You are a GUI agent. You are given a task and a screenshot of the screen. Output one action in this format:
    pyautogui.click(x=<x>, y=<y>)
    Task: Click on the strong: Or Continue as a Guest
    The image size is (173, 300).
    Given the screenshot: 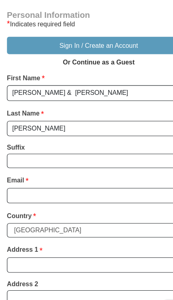 What is the action you would take?
    pyautogui.click(x=87, y=61)
    